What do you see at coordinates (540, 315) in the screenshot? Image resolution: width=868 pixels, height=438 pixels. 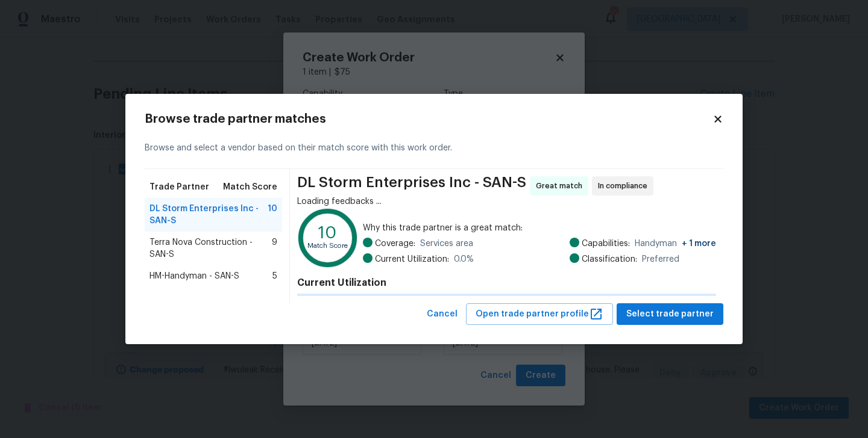 I see `span: Open trade partner profile` at bounding box center [540, 315].